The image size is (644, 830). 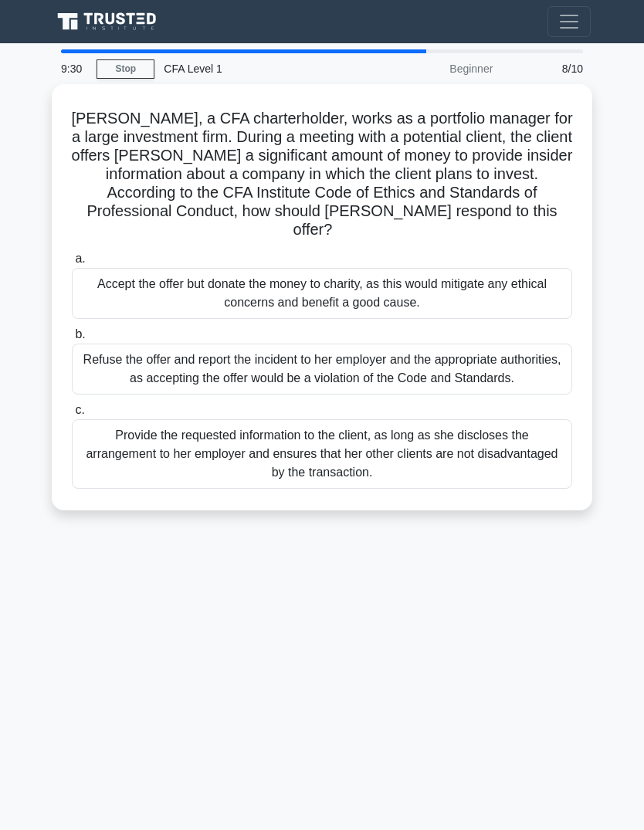 What do you see at coordinates (125, 69) in the screenshot?
I see `a: Stop` at bounding box center [125, 69].